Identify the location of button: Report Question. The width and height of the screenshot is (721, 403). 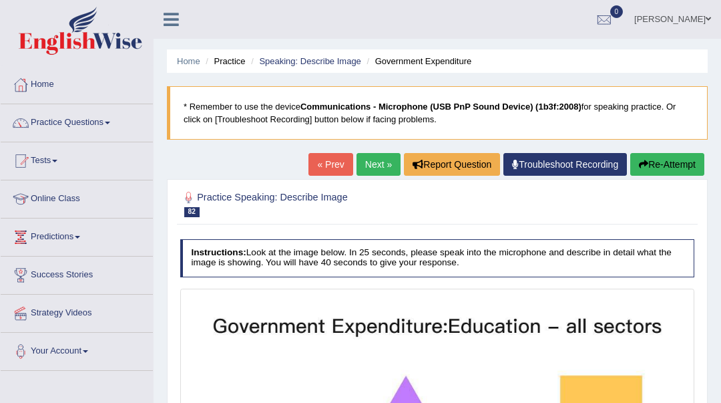
(452, 164).